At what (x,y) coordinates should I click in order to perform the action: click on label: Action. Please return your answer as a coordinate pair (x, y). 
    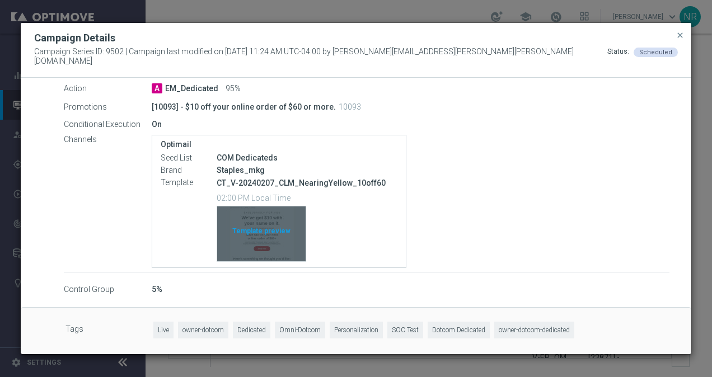
    Looking at the image, I should click on (107, 89).